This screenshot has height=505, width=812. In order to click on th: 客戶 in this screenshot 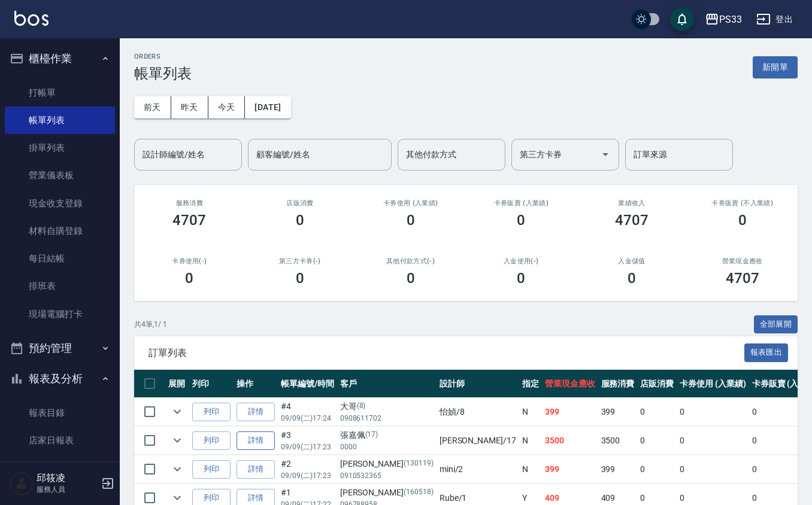, I will do `click(387, 383)`.